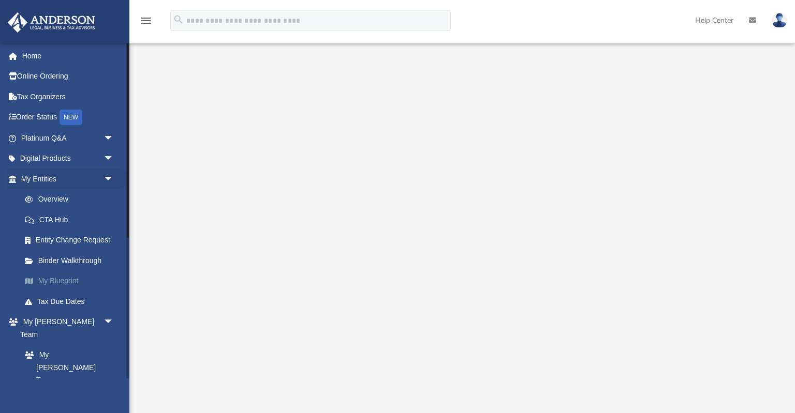  Describe the element at coordinates (72, 200) in the screenshot. I see `a: Overview` at that location.